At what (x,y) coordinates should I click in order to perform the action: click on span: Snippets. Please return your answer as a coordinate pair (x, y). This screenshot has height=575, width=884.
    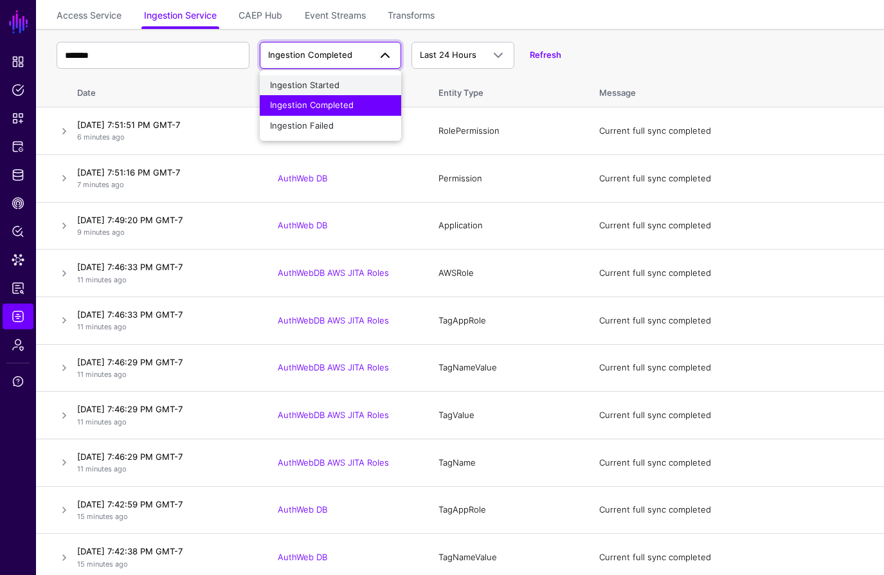
    Looking at the image, I should click on (18, 118).